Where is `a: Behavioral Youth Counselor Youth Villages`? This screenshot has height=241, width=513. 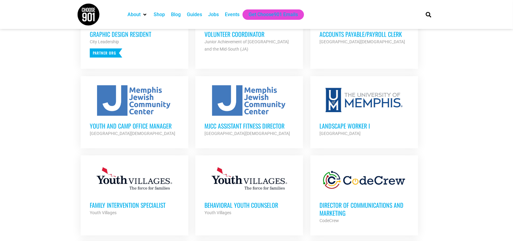
a: Behavioral Youth Counselor Youth Villages is located at coordinates (249, 190).